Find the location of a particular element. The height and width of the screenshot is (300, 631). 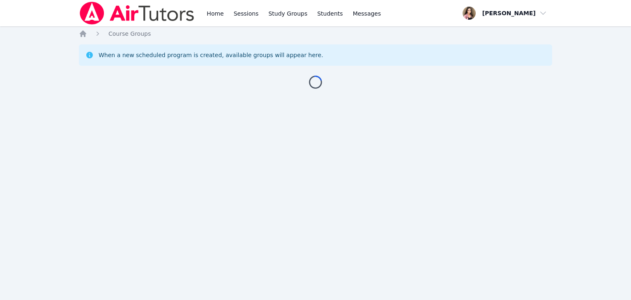

span: Course Groups is located at coordinates (129, 34).